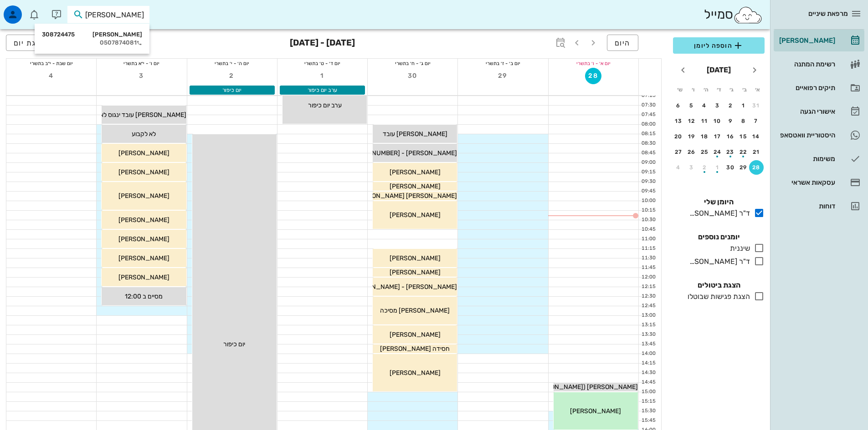  I want to click on th: ו׳, so click(692, 89).